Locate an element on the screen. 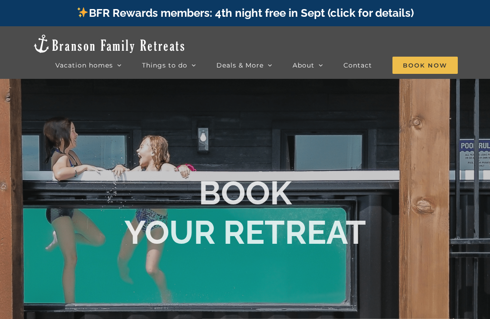 This screenshot has width=490, height=319. span: Deals & More is located at coordinates (240, 65).